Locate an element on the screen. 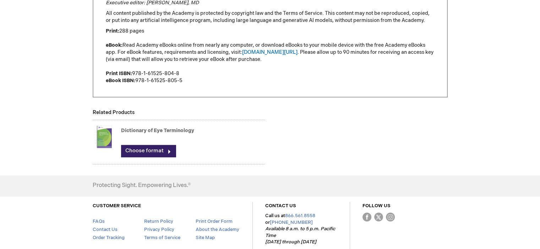 The image size is (540, 249). a: FAQs is located at coordinates (99, 222).